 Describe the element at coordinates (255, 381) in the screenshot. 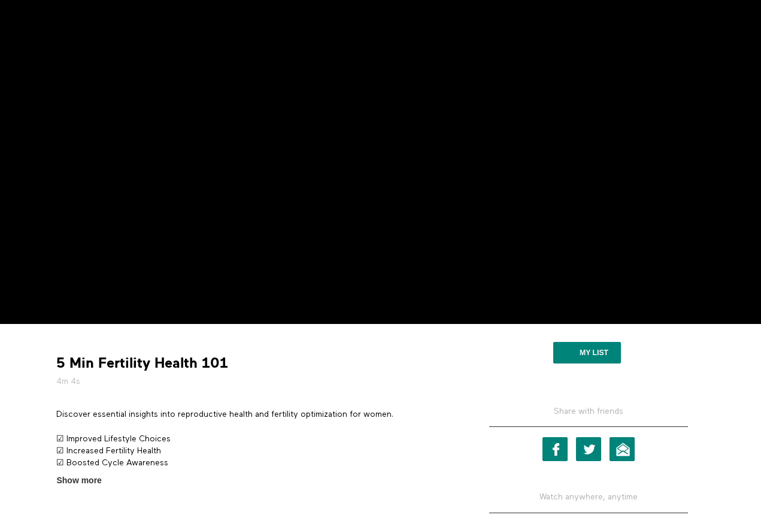

I see `h5: 4m 4s` at that location.